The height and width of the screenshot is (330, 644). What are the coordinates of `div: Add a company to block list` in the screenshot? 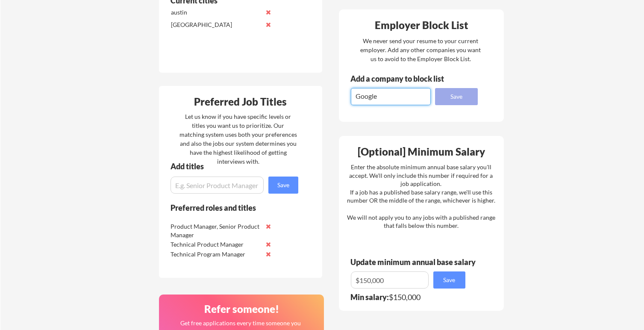 It's located at (404, 79).